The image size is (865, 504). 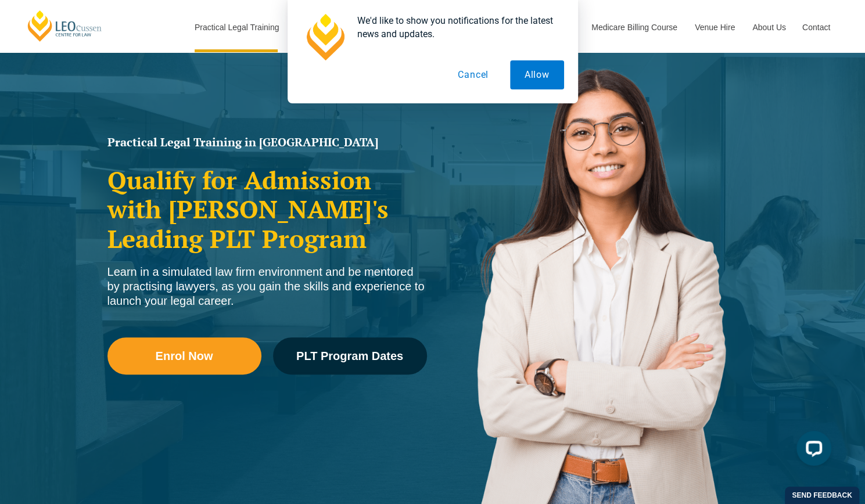 What do you see at coordinates (184, 356) in the screenshot?
I see `span: Enrol Now` at bounding box center [184, 356].